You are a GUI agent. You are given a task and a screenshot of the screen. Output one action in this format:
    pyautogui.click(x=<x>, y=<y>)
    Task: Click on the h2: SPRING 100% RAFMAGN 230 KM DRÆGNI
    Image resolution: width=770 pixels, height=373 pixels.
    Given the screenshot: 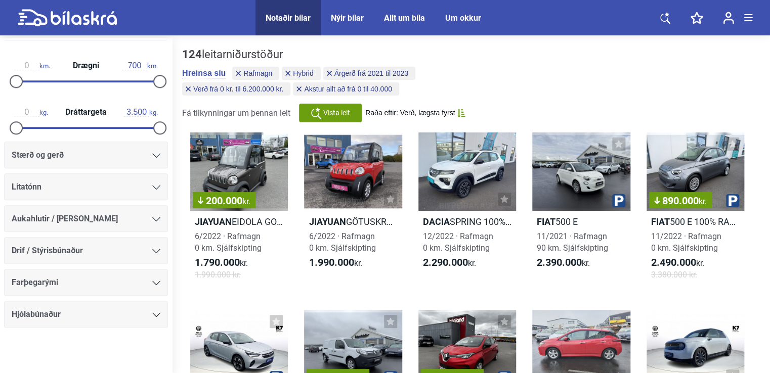 What is the action you would take?
    pyautogui.click(x=467, y=221)
    